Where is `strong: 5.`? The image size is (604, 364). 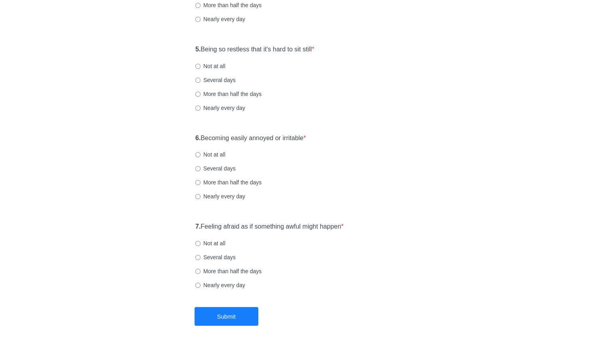 strong: 5. is located at coordinates (198, 49).